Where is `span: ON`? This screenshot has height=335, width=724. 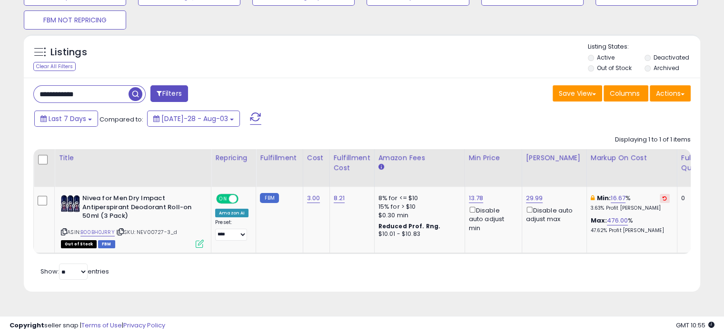 span: ON is located at coordinates (223, 198).